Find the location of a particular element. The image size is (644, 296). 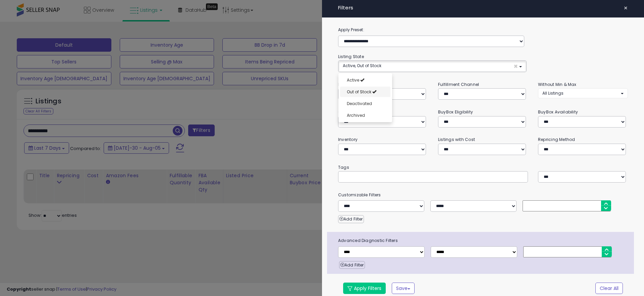

button: Active, Out of Stock × is located at coordinates (432, 66).